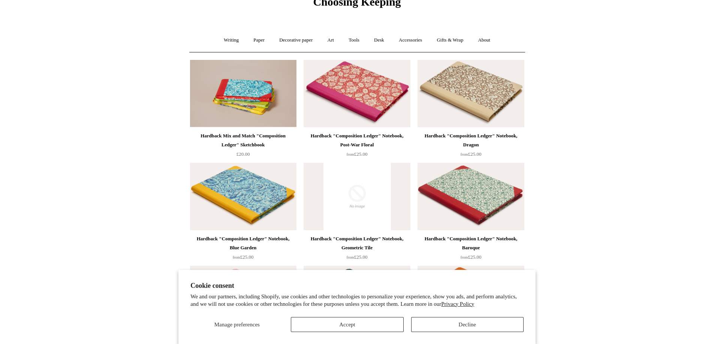 Image resolution: width=714 pixels, height=344 pixels. What do you see at coordinates (410, 40) in the screenshot?
I see `a: Accessories` at bounding box center [410, 40].